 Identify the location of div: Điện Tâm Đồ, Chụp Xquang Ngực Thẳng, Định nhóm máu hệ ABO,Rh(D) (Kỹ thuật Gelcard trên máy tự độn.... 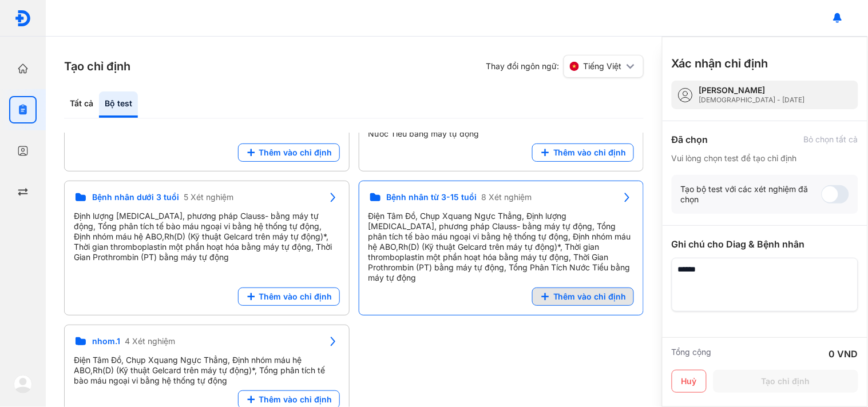
(206, 371).